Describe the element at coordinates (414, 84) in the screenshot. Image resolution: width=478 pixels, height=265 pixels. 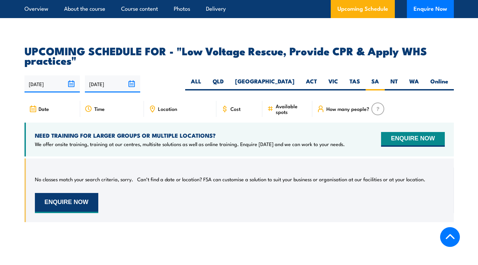
I see `label: WA` at that location.